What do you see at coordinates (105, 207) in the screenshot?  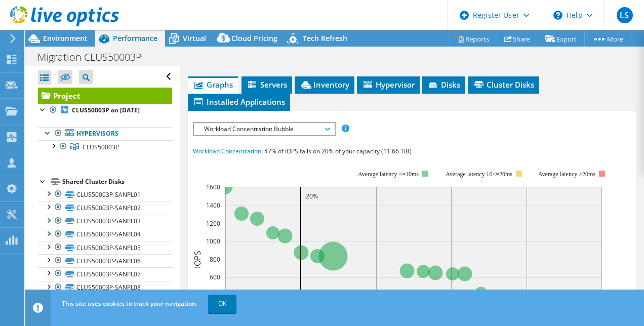 I see `a: CLUS50003P-SANPL02` at bounding box center [105, 207].